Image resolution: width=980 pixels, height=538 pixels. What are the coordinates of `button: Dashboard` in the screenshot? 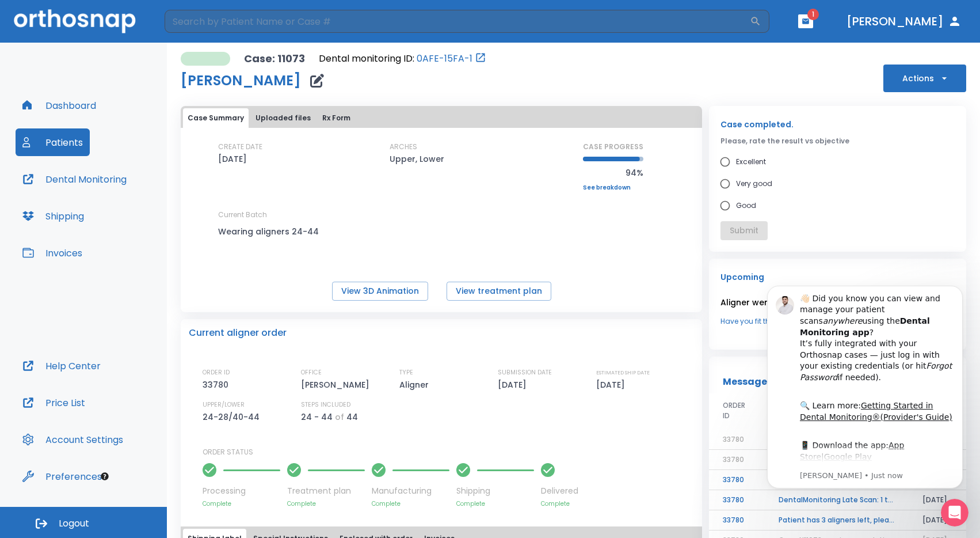 It's located at (59, 105).